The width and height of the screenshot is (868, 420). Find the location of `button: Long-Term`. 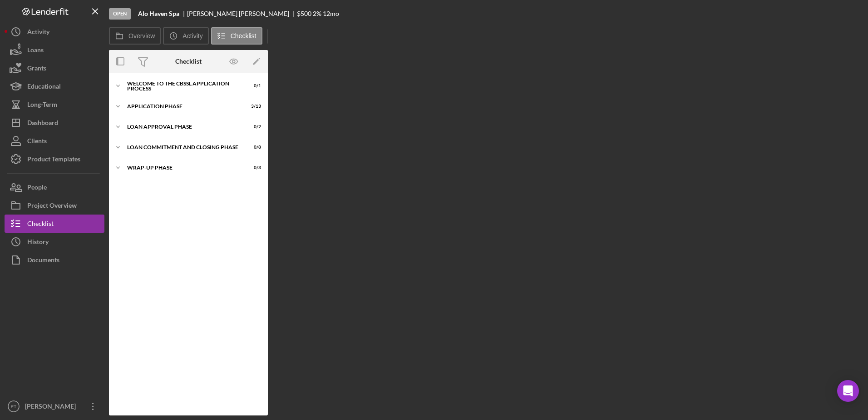

button: Long-Term is located at coordinates (55, 105).